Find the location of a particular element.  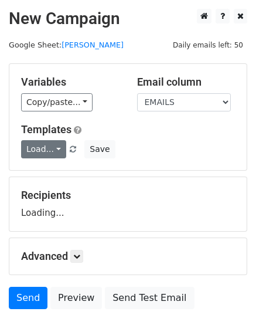

h2: New Campaign is located at coordinates (128, 19).